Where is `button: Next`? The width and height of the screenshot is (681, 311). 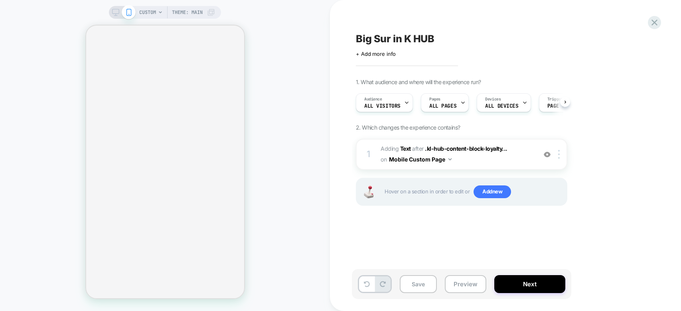 button: Next is located at coordinates (530, 284).